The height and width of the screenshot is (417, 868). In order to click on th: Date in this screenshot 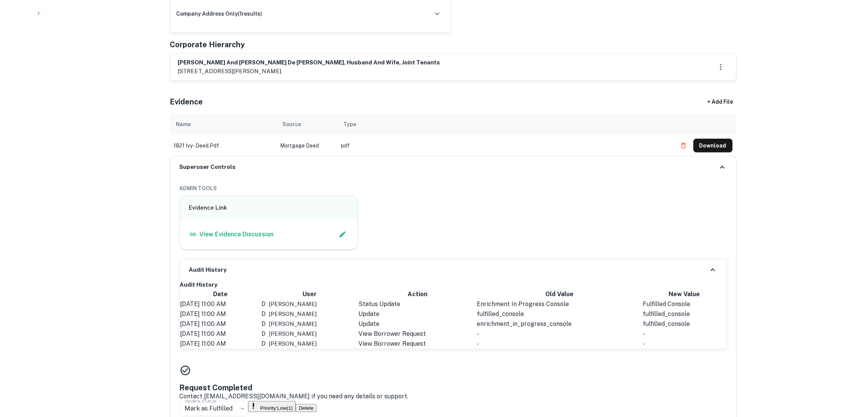, I will do `click(221, 294)`.